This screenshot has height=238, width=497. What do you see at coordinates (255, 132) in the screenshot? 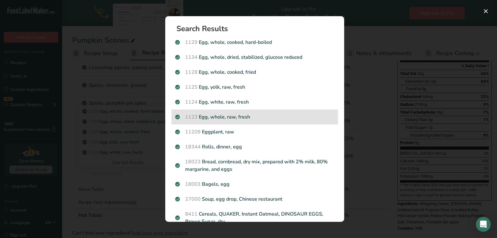
I see `p: Eggplant, raw` at bounding box center [255, 132].